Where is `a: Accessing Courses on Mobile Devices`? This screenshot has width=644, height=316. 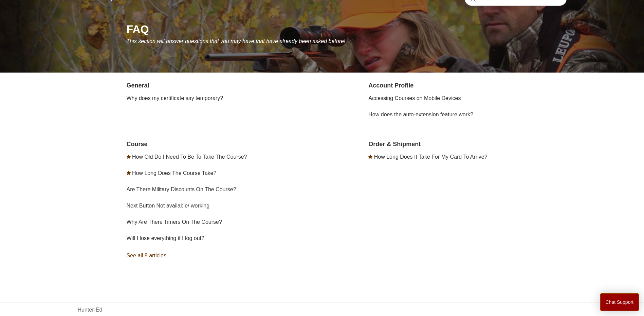
a: Accessing Courses on Mobile Devices is located at coordinates (415, 98).